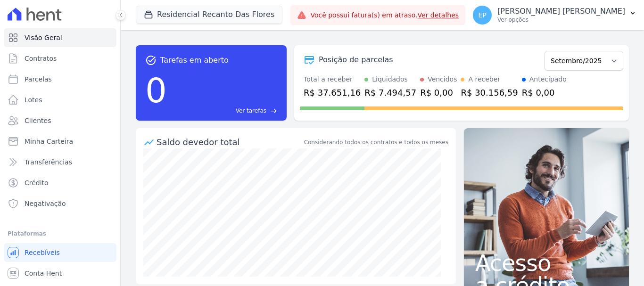 Image resolution: width=644 pixels, height=286 pixels. I want to click on span: Negativação, so click(45, 203).